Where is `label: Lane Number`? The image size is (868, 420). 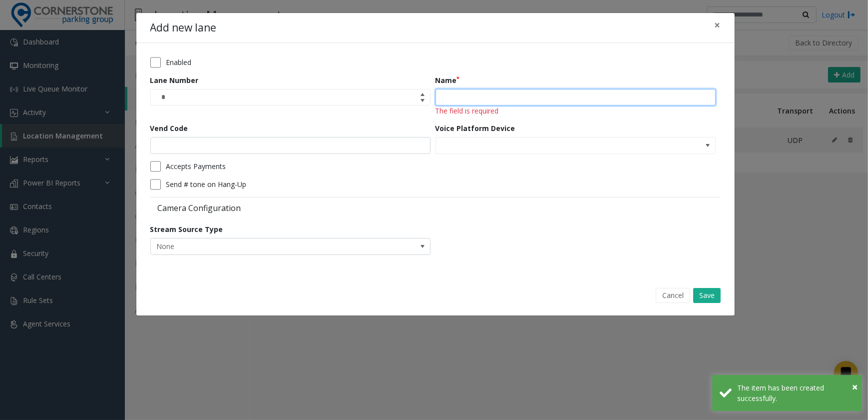 label: Lane Number is located at coordinates (174, 80).